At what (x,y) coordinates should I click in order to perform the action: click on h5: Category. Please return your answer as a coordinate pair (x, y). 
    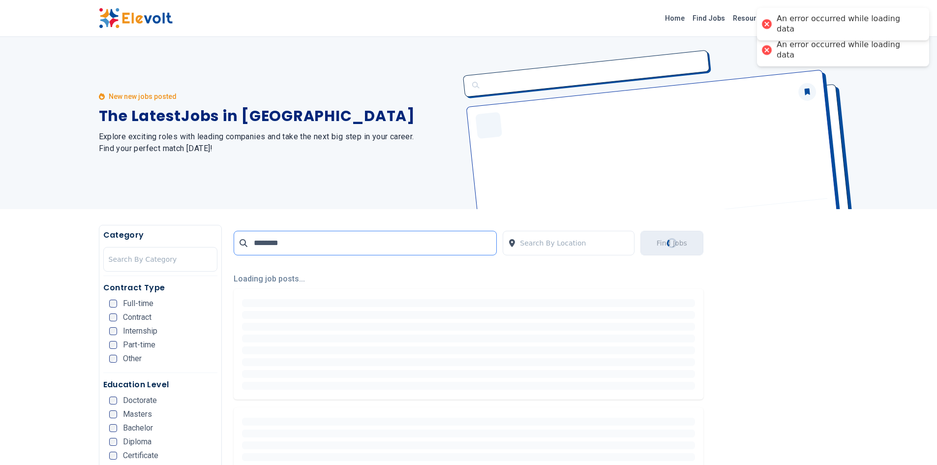
    Looking at the image, I should click on (160, 235).